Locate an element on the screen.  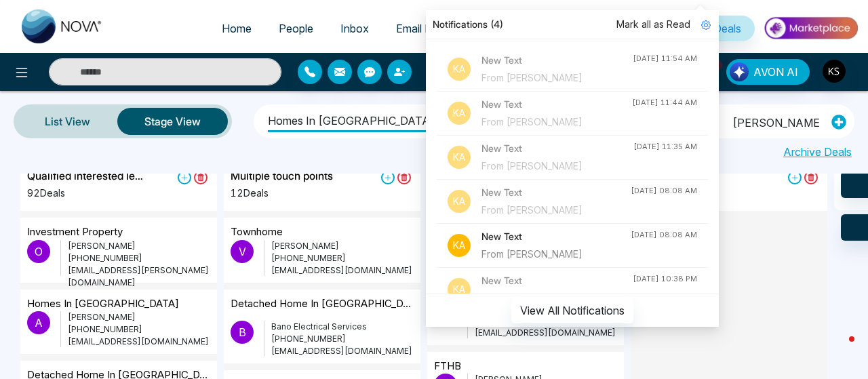
a: Inbox is located at coordinates (355, 29).